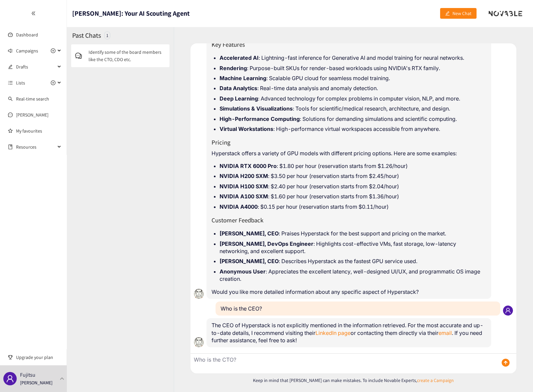 Image resolution: width=533 pixels, height=392 pixels. What do you see at coordinates (353, 207) in the screenshot?
I see `li: : $0.15 per hour (reservation starts from $0.11/hour)` at bounding box center [353, 207].